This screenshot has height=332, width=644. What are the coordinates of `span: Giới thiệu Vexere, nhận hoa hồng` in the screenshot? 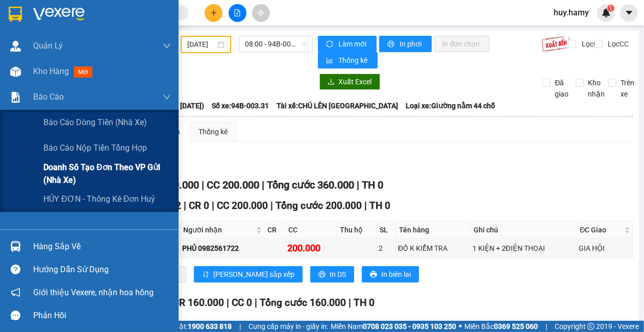 It's located at (93, 292).